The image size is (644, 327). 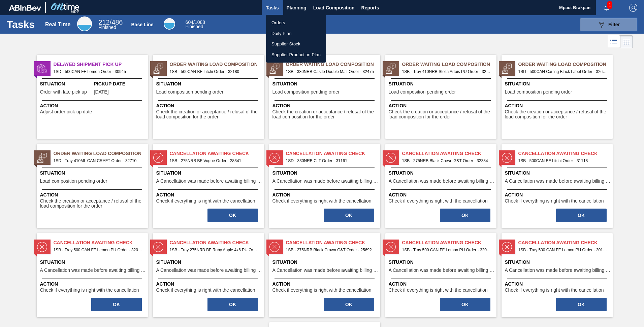 What do you see at coordinates (296, 44) in the screenshot?
I see `li: Supplier Stock` at bounding box center [296, 44].